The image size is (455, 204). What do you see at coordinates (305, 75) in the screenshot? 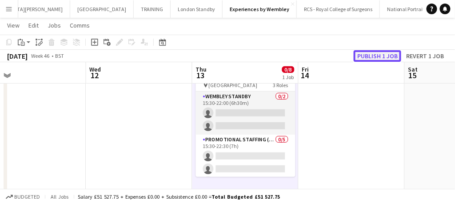
I see `span: 14` at bounding box center [305, 75].